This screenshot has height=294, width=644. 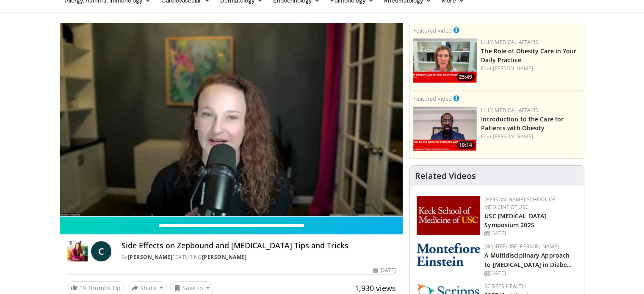 I want to click on a: Introduction to the Care for Patients with Obesity, so click(x=522, y=124).